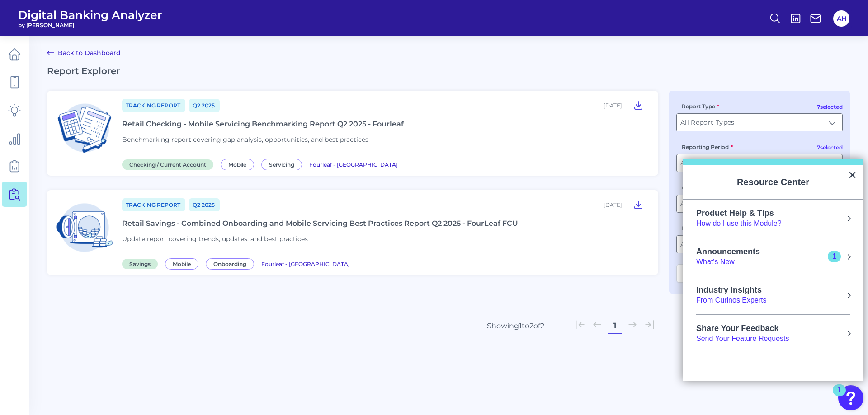 Image resolution: width=868 pixels, height=415 pixels. I want to click on a: Onboarding, so click(232, 263).